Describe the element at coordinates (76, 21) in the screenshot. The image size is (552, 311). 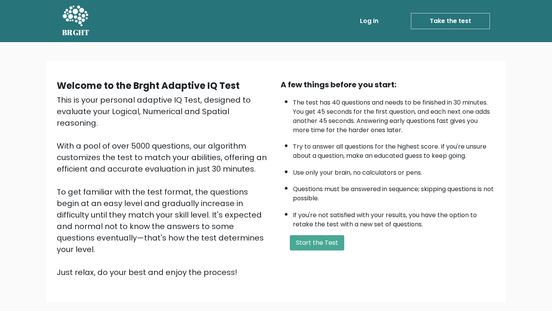
I see `a: BRGHT` at that location.